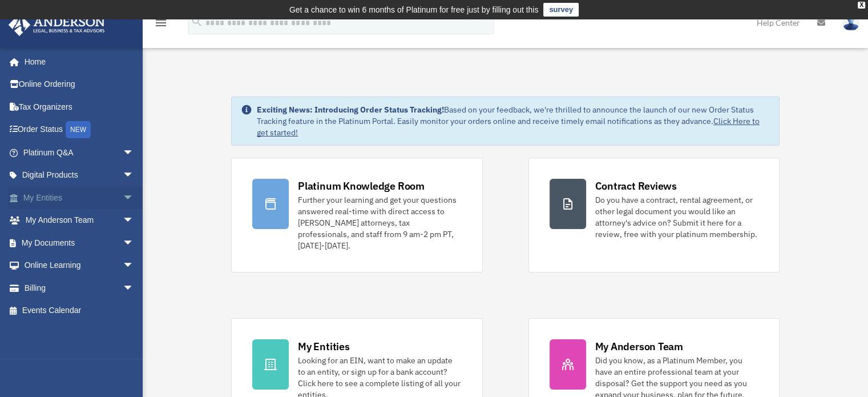 This screenshot has height=397, width=868. I want to click on img: Anderson Advisors Platinum Portal, so click(57, 25).